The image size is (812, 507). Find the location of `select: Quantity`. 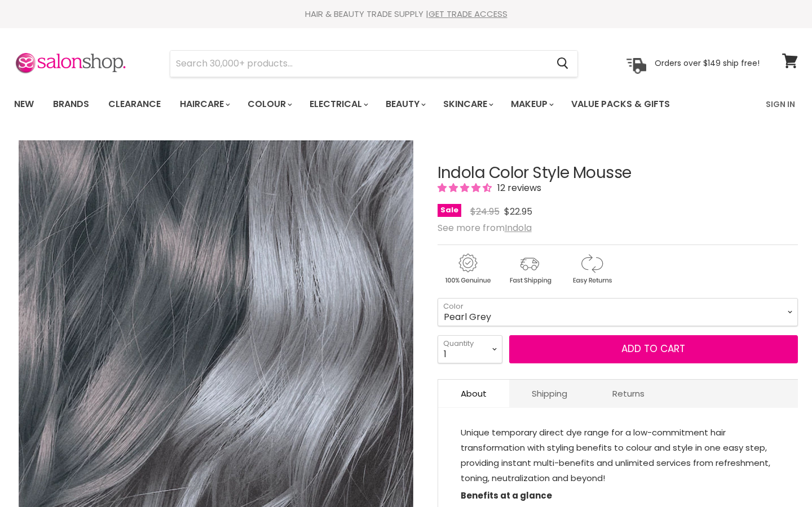

select: Quantity is located at coordinates (470, 350).